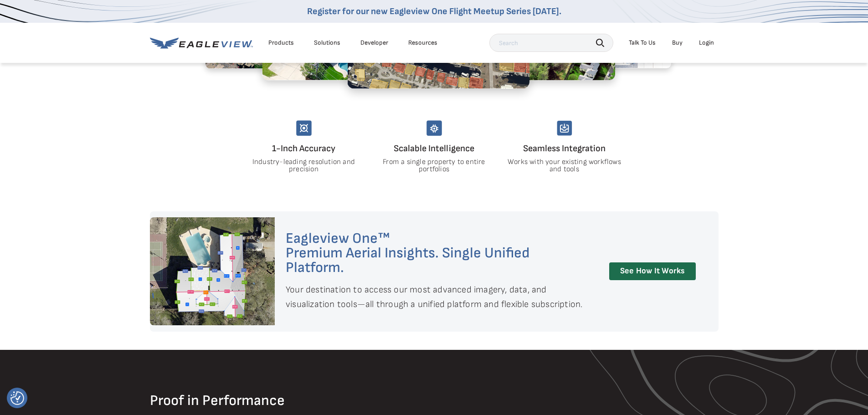  Describe the element at coordinates (304, 148) in the screenshot. I see `h4: 1-Inch Accuracy` at that location.